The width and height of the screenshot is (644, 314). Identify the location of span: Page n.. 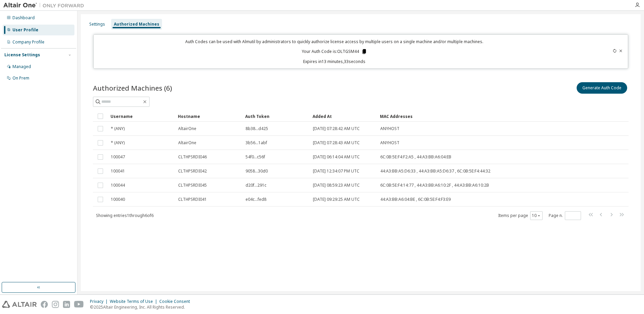
(565, 216).